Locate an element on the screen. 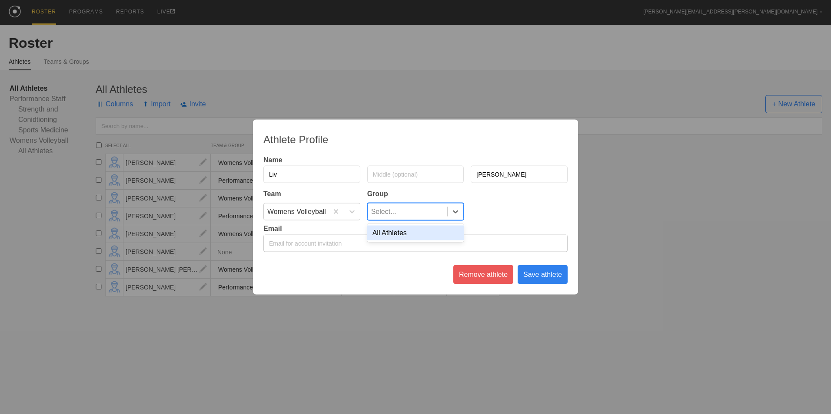 The height and width of the screenshot is (414, 831). div: Chat Widget is located at coordinates (752, 364).